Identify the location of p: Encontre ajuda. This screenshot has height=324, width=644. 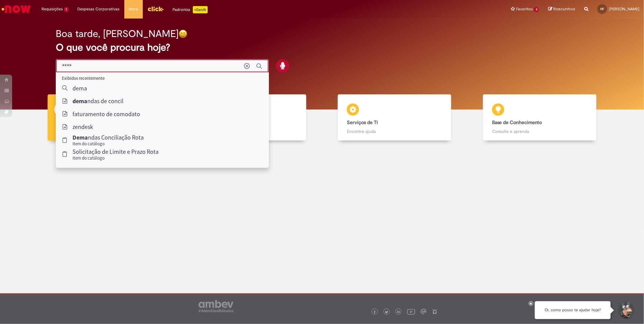
(395, 132).